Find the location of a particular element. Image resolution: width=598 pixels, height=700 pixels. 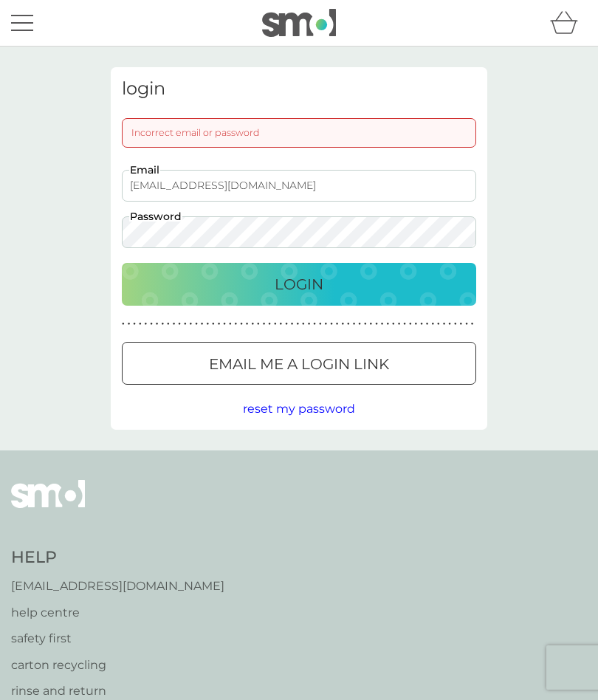

button: reset my password is located at coordinates (299, 409).